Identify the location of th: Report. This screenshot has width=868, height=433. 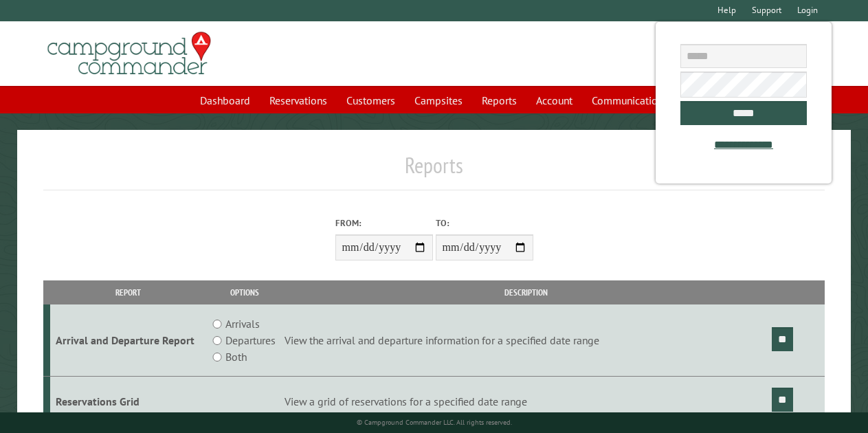
(129, 292).